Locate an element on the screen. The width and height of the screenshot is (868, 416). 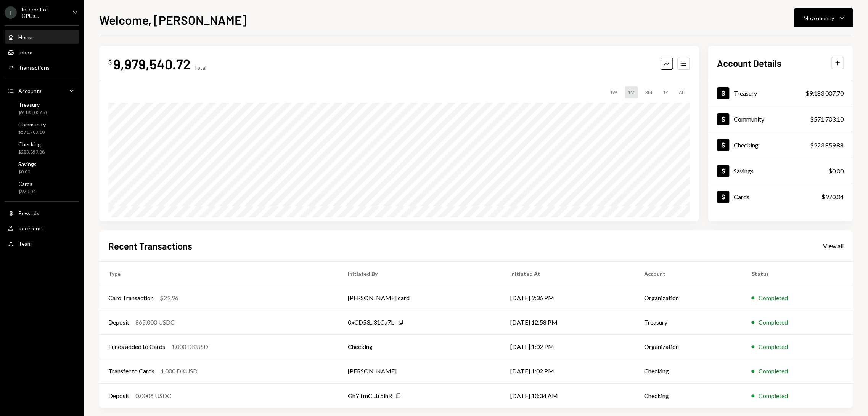
div: I is located at coordinates (11, 13).